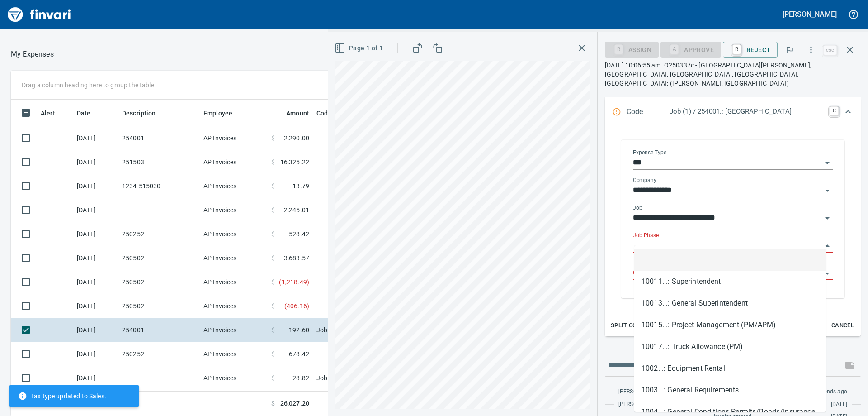 The width and height of the screenshot is (868, 416). What do you see at coordinates (730, 368) in the screenshot?
I see `li: 1002. .: Equipment Rental` at bounding box center [730, 368].